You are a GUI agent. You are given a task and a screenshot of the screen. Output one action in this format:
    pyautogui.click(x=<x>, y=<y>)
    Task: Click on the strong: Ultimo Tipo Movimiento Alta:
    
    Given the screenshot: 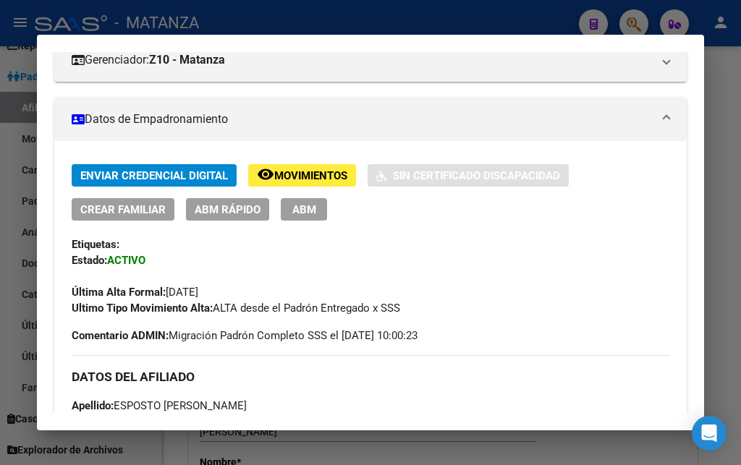 What is the action you would take?
    pyautogui.click(x=142, y=308)
    